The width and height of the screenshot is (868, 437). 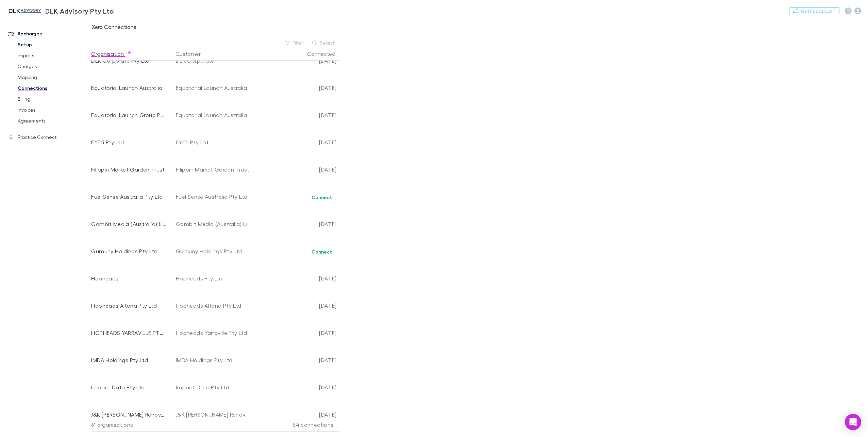 I want to click on div: Hopheads, so click(x=129, y=278).